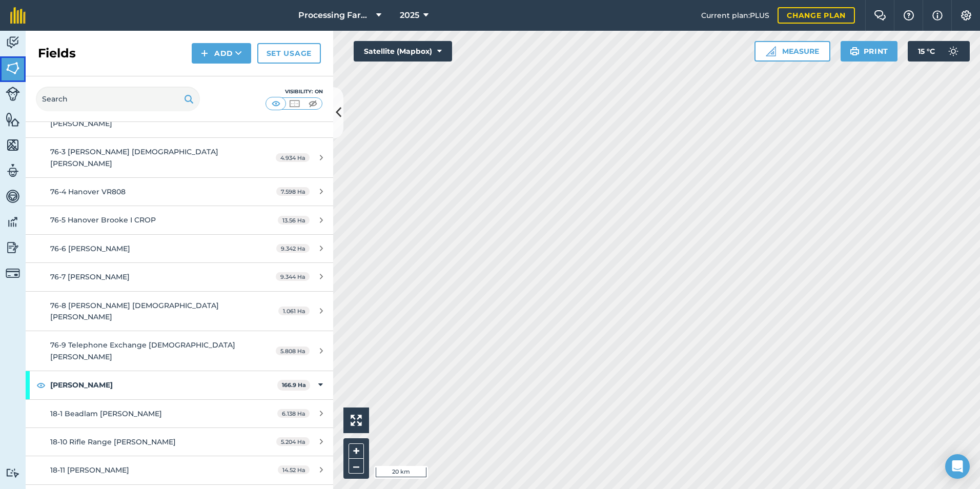 The image size is (980, 489). What do you see at coordinates (403, 51) in the screenshot?
I see `button: Satellite (Mapbox)` at bounding box center [403, 51].